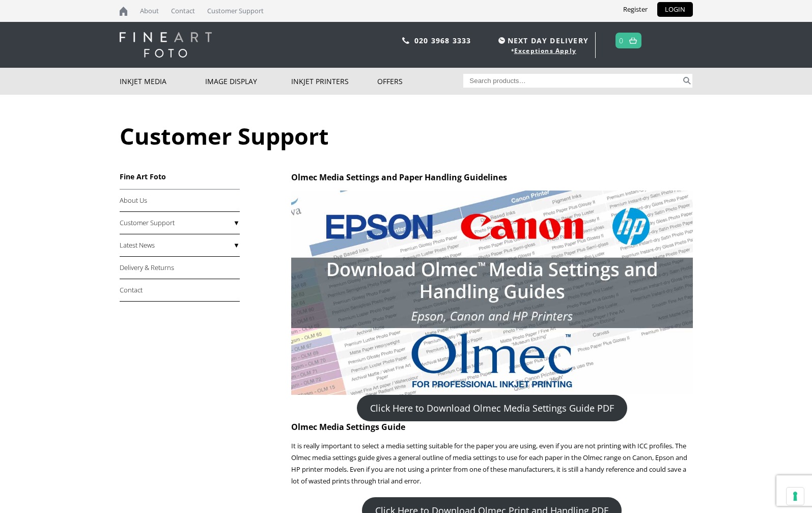 The image size is (812, 513). I want to click on h2: Olmec Media Settings and Paper Handling Guidelines, so click(492, 178).